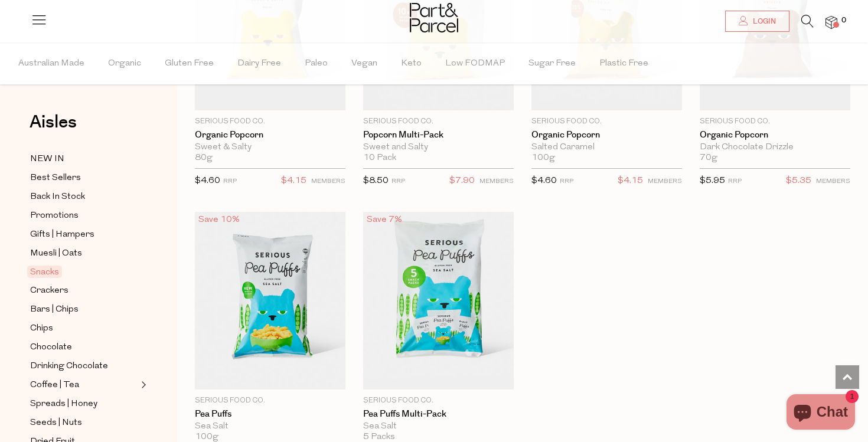 The height and width of the screenshot is (442, 868). What do you see at coordinates (124, 64) in the screenshot?
I see `span: Organic` at bounding box center [124, 64].